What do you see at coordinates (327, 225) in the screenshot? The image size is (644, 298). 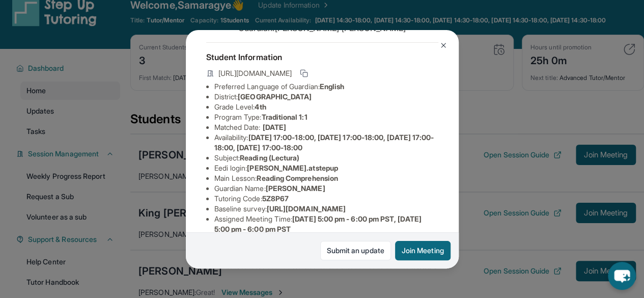 I see `li: Assigned Meeting Time :` at bounding box center [327, 225].